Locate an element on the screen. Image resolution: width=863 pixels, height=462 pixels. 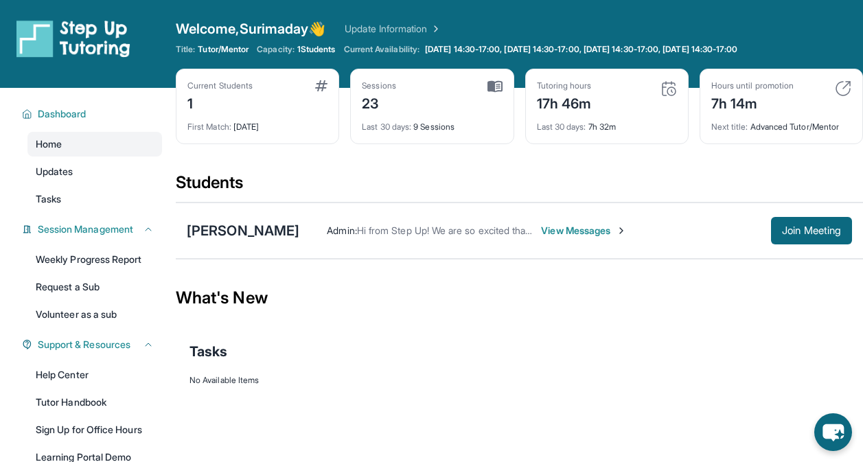
span: Next title : is located at coordinates (729, 126).